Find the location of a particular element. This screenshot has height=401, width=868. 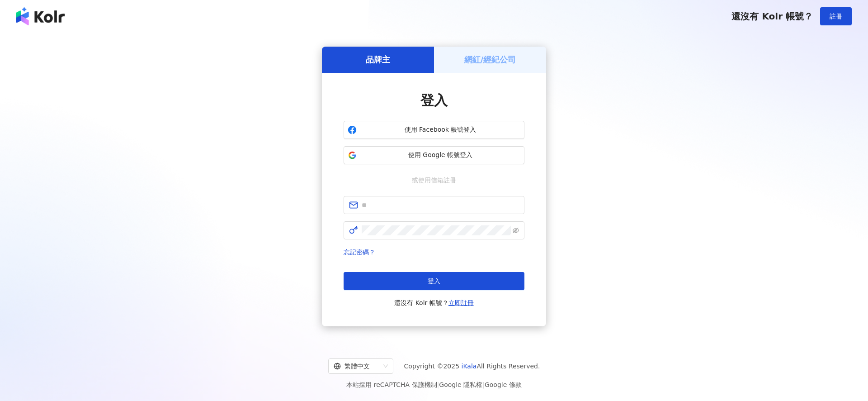

a: Google 隱私權 is located at coordinates (461, 385).